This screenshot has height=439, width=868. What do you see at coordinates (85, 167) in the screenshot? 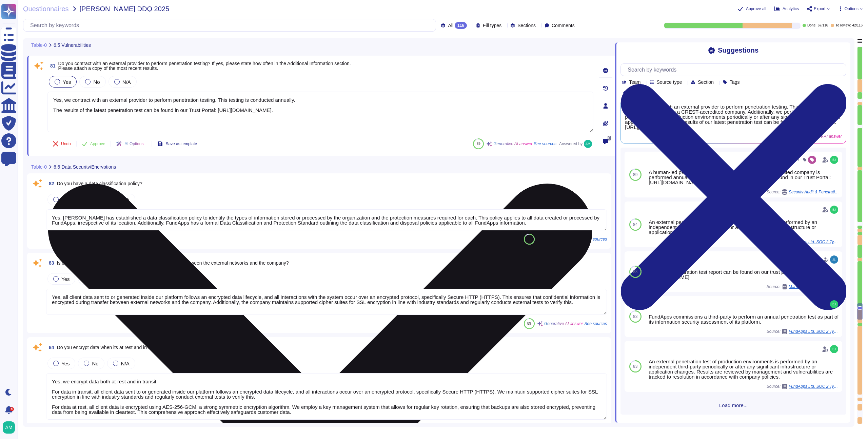
I see `span: 6.6 Data Security/Encryptions` at bounding box center [85, 167].